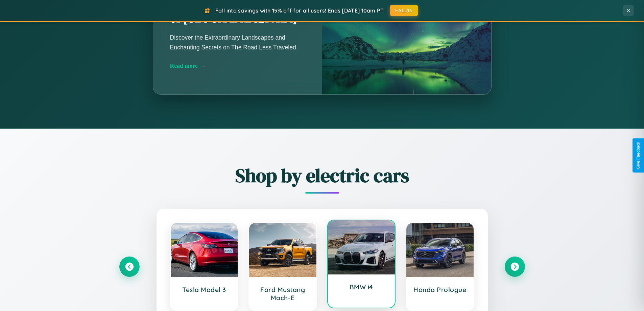  Describe the element at coordinates (283, 293) in the screenshot. I see `h3: Ford Mustang Mach-E` at that location.